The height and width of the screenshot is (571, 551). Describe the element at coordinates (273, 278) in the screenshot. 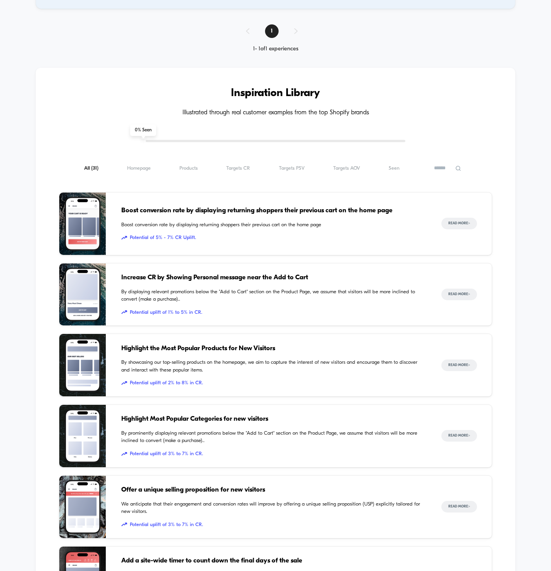

I see `span: Increase CR by Showing Personal message near the Add to Cart` at that location.